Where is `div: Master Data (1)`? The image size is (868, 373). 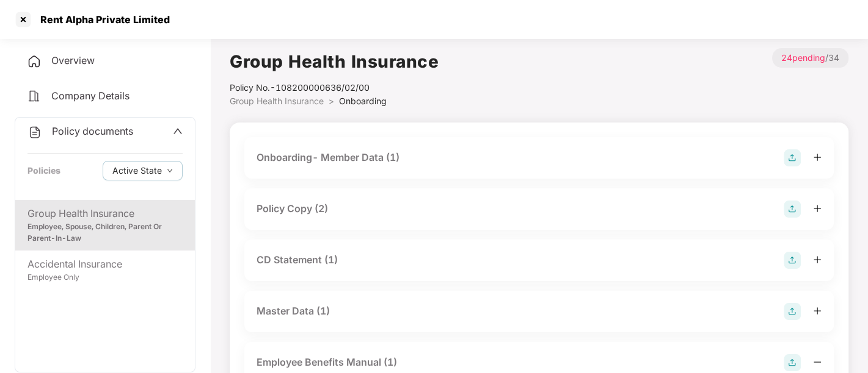
div: Master Data (1) is located at coordinates (294, 311).